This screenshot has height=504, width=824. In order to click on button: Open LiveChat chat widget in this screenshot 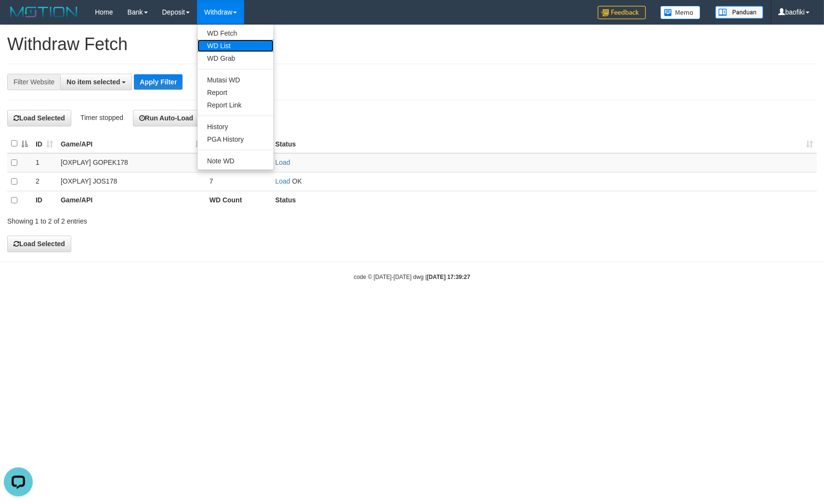, I will do `click(18, 18)`.